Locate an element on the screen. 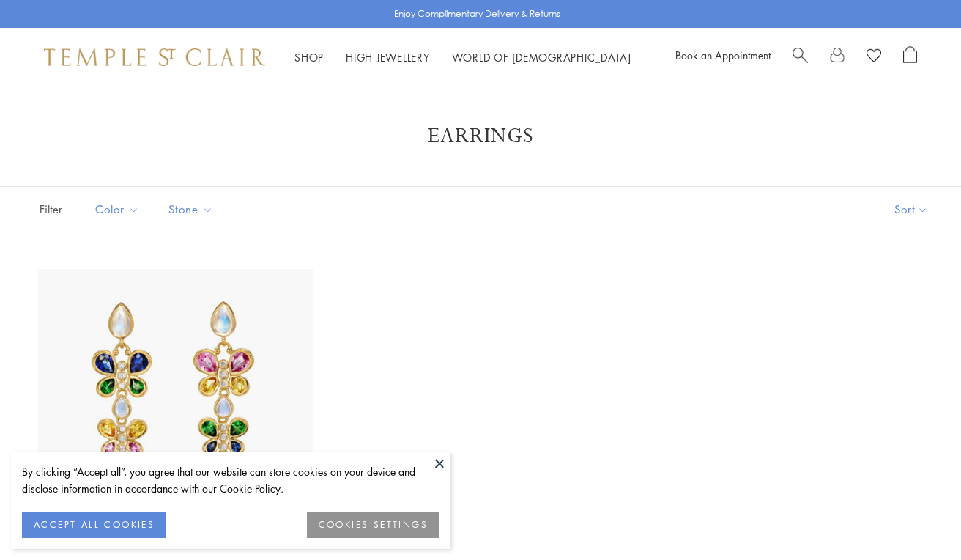 This screenshot has width=961, height=560. div: By clicking “Accept all”, you agree that our website can store cookies on your device and disclos... is located at coordinates (231, 480).